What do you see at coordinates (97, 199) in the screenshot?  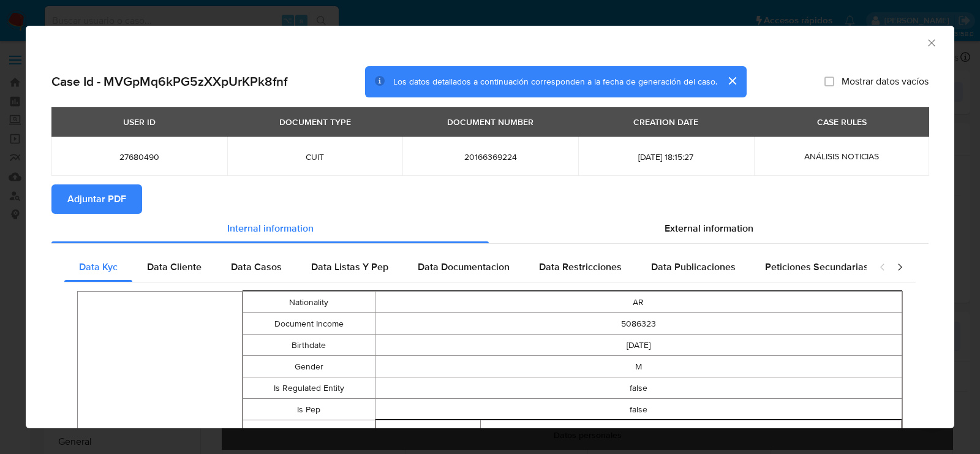 I see `span: Adjuntar PDF` at bounding box center [97, 199].